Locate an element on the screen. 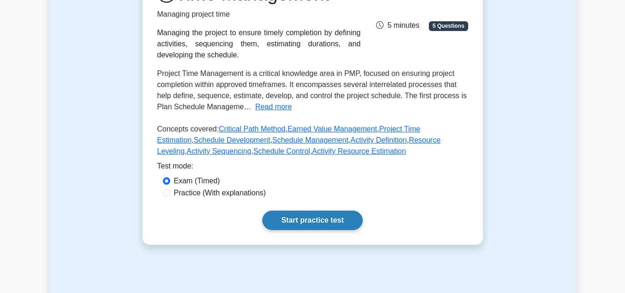  button: Read more is located at coordinates (273, 107).